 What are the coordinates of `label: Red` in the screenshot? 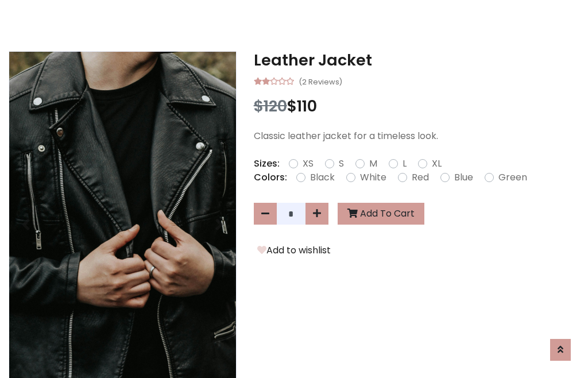 It's located at (420, 178).